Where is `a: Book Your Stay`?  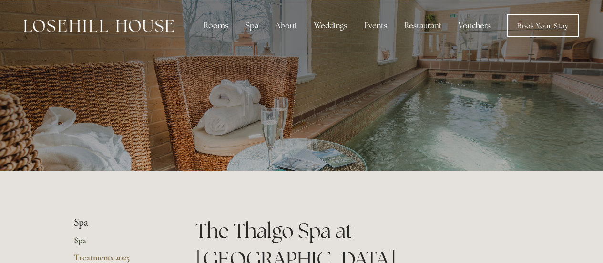 a: Book Your Stay is located at coordinates (543, 26).